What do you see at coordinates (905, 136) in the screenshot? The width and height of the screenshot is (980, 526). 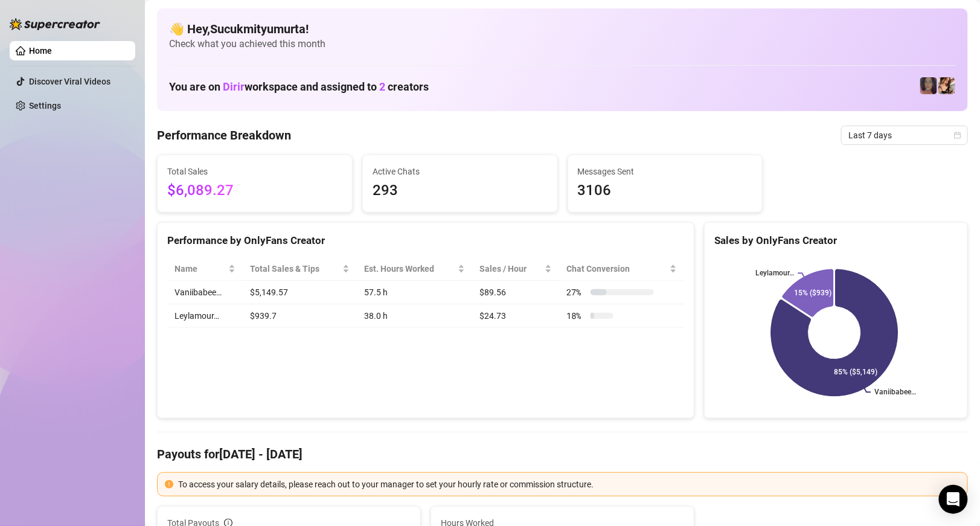 I see `span: Last 7 days` at bounding box center [905, 136].